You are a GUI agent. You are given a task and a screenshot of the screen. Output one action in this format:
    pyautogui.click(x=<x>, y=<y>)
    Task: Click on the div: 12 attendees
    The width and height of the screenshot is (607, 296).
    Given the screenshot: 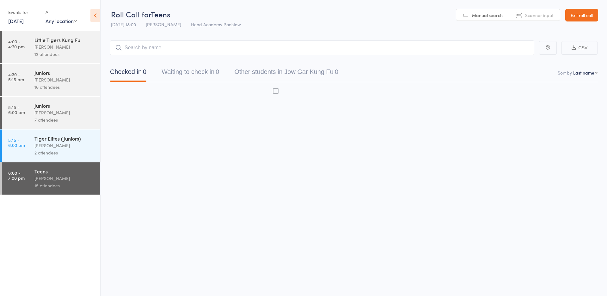 What is the action you would take?
    pyautogui.click(x=64, y=54)
    